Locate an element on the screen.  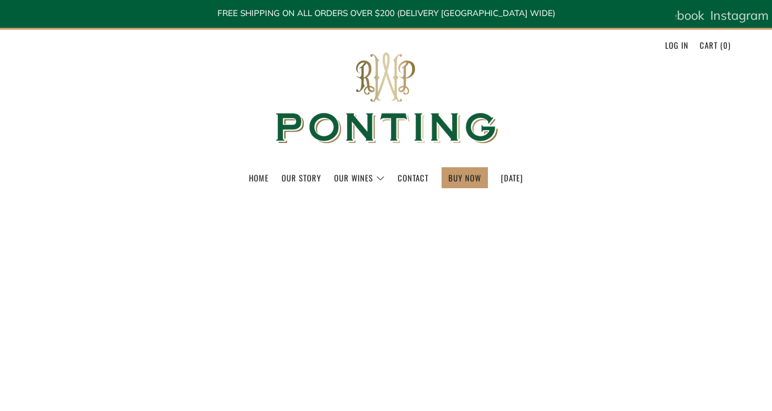
a: Instagram is located at coordinates (739, 15).